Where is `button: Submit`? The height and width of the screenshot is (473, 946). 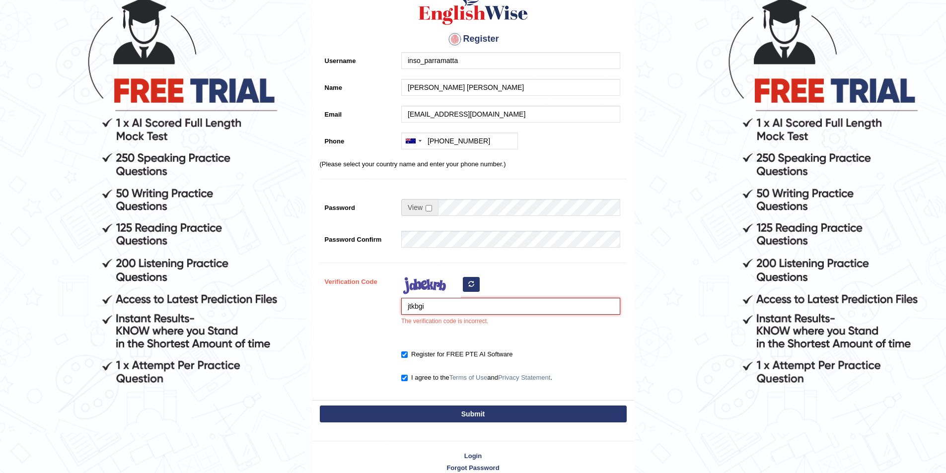 button: Submit is located at coordinates (473, 414).